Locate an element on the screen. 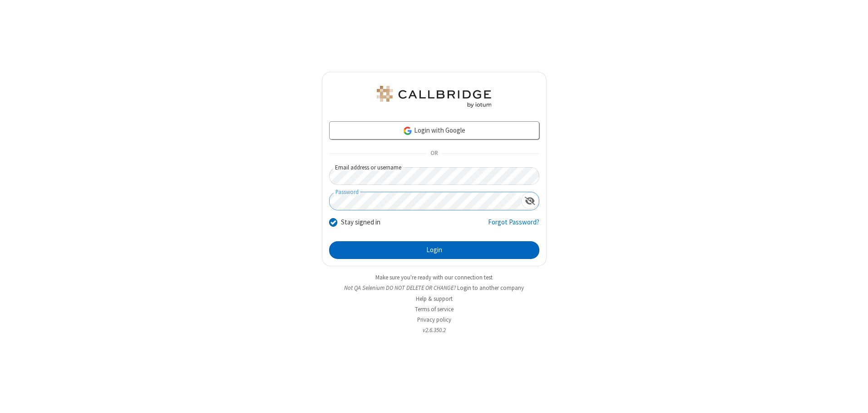  a: Make sure you're ready with our connection test is located at coordinates (434, 277).